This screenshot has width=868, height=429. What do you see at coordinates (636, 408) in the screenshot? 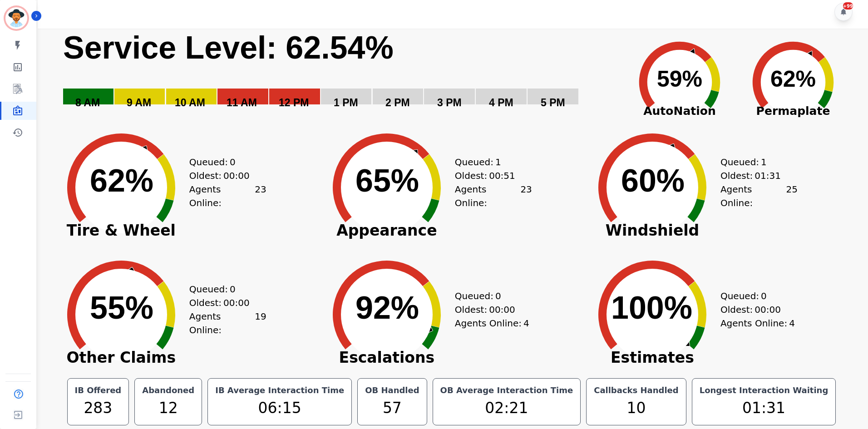
I see `div: 10` at bounding box center [636, 408].